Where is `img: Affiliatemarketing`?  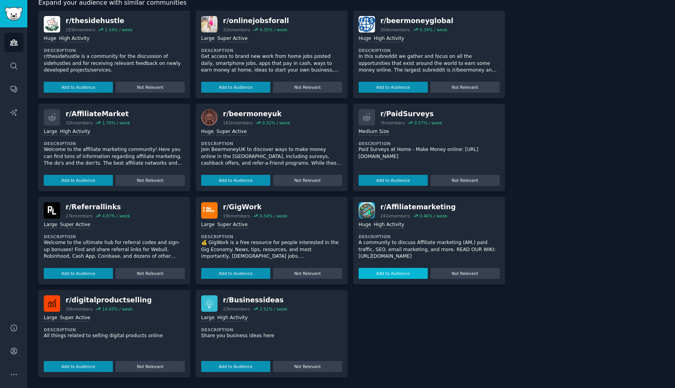 img: Affiliatemarketing is located at coordinates (367, 210).